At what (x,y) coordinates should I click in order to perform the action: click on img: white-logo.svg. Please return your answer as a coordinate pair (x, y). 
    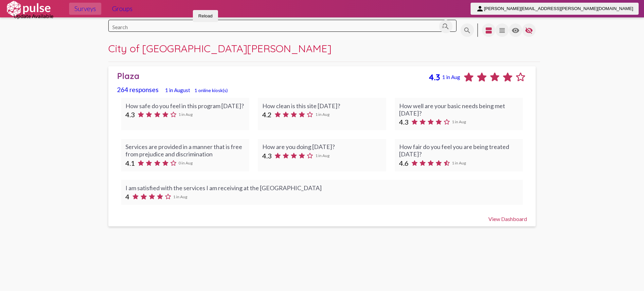
    Looking at the image, I should click on (28, 9).